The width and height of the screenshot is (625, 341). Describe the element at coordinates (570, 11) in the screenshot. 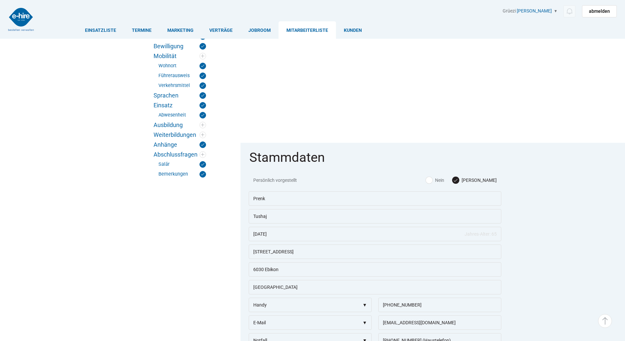

I see `img: icon-notification.svg` at that location.